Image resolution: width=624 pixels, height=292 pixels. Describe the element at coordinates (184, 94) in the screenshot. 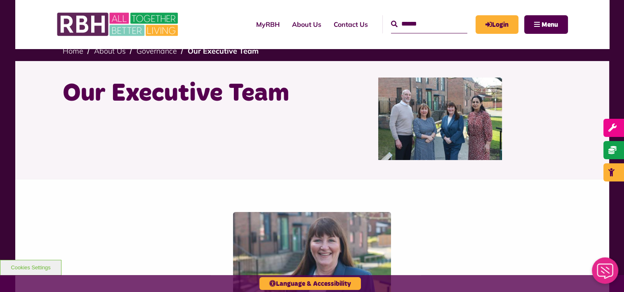

I see `h1: Our Executive Team` at that location.